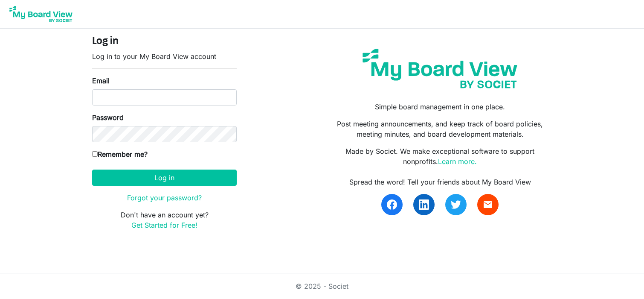  I want to click on img: My Board View Logo, so click(41, 14).